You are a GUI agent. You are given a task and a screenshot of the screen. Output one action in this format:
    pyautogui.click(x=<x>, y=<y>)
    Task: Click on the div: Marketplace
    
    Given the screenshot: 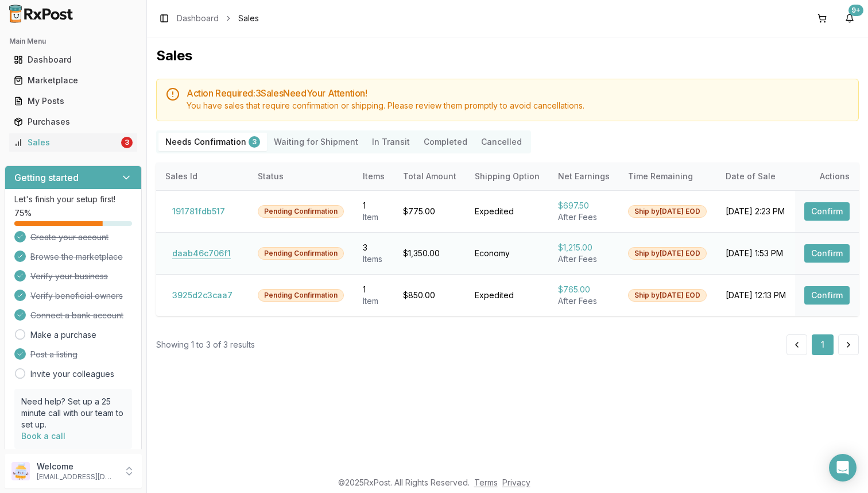 What is the action you would take?
    pyautogui.click(x=73, y=80)
    